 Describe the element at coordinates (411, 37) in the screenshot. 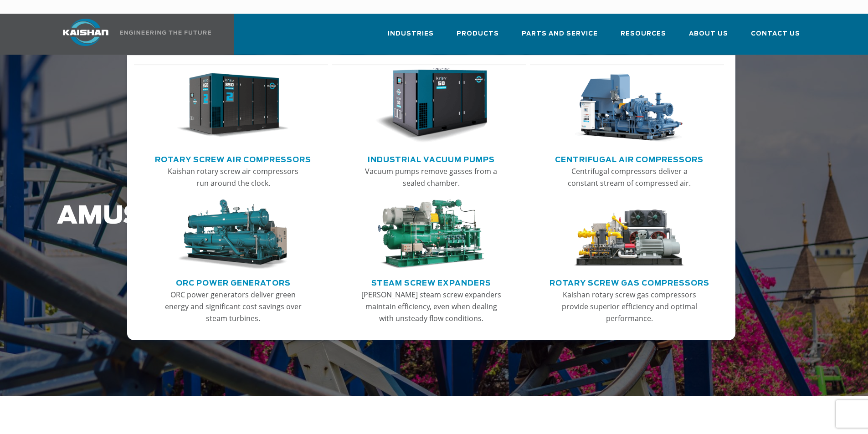

I see `a: Industries` at that location.